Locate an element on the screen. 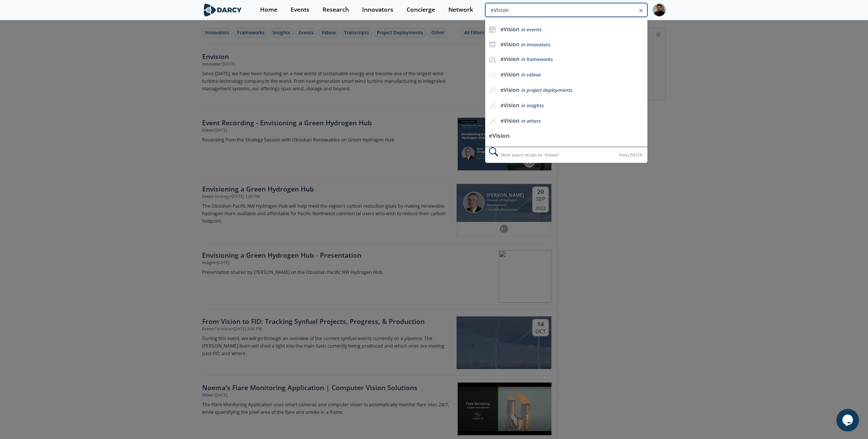 Image resolution: width=868 pixels, height=439 pixels. div: Events is located at coordinates (300, 10).